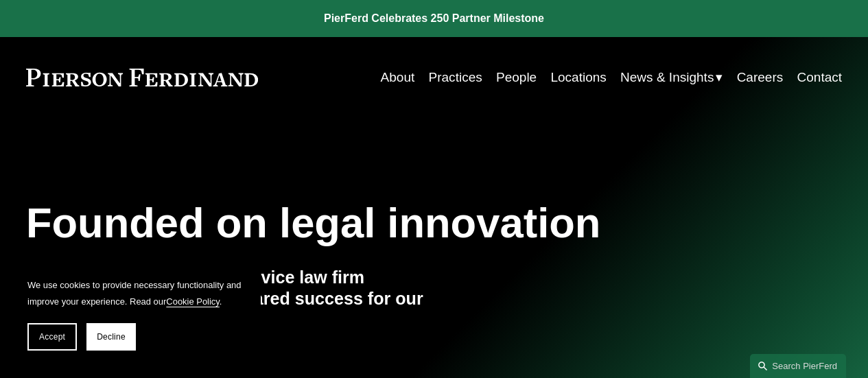 The height and width of the screenshot is (378, 868). I want to click on a: Cookie Policy, so click(193, 301).